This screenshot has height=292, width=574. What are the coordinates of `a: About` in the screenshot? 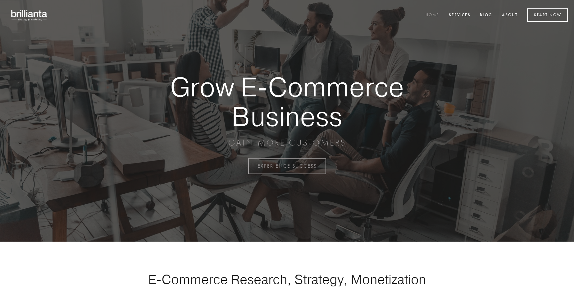 It's located at (510, 15).